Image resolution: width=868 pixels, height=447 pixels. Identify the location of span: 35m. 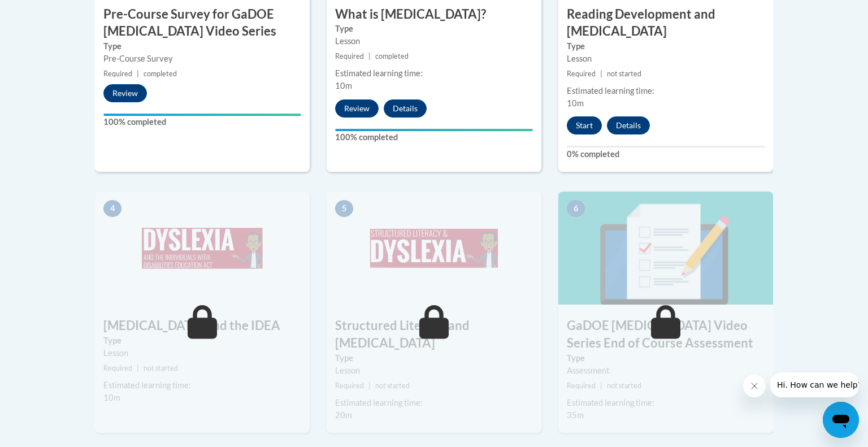
(575, 415).